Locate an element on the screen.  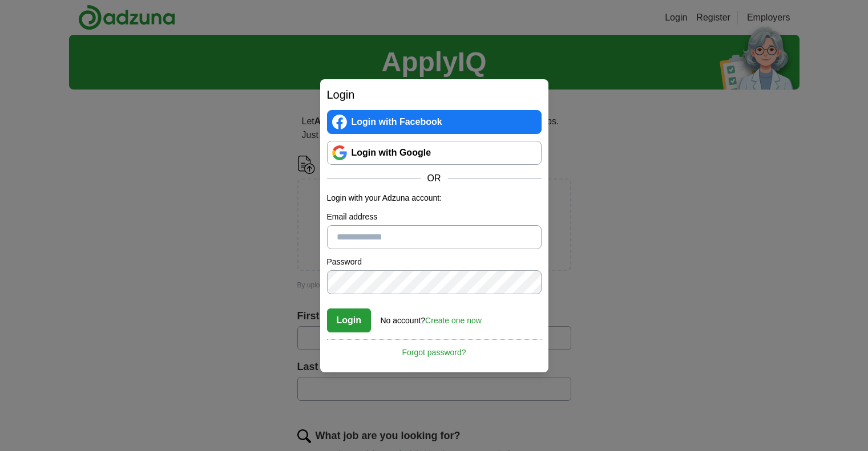
button: Login is located at coordinates (349, 321).